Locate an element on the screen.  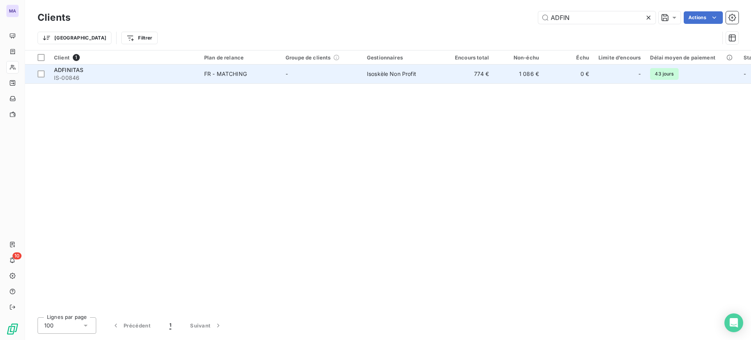
td: 1 086 € is located at coordinates (518, 74).